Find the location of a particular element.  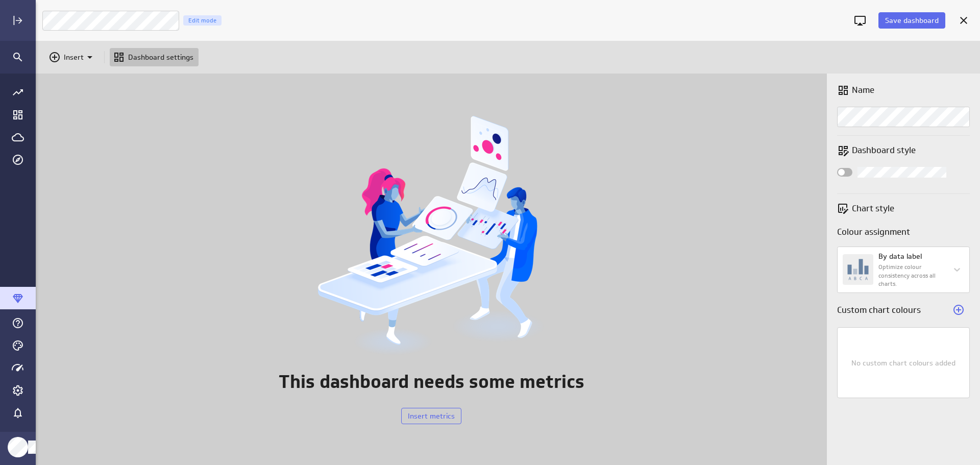

button: Save dashboard is located at coordinates (911, 21).